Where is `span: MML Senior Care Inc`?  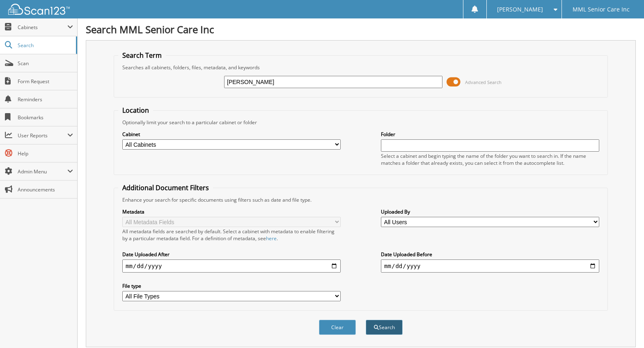
span: MML Senior Care Inc is located at coordinates (601, 9).